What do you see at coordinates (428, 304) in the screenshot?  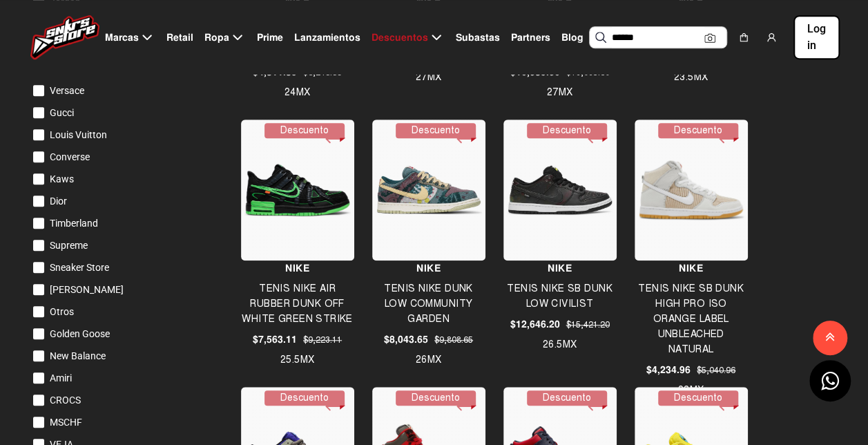 I see `h4: TENIS NIKE DUNK LOW COMMUNITY GARDEN` at bounding box center [428, 304].